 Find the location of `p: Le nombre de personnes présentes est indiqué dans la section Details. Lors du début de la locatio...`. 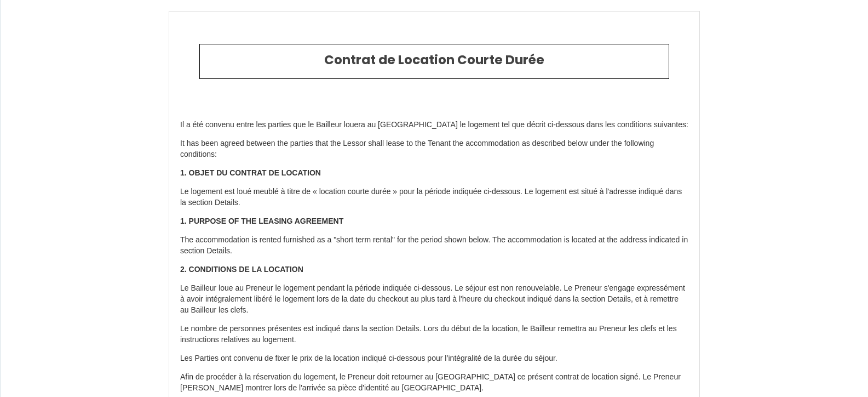

p: Le nombre de personnes présentes est indiqué dans la section Details. Lors du début de la locatio... is located at coordinates (434, 334).